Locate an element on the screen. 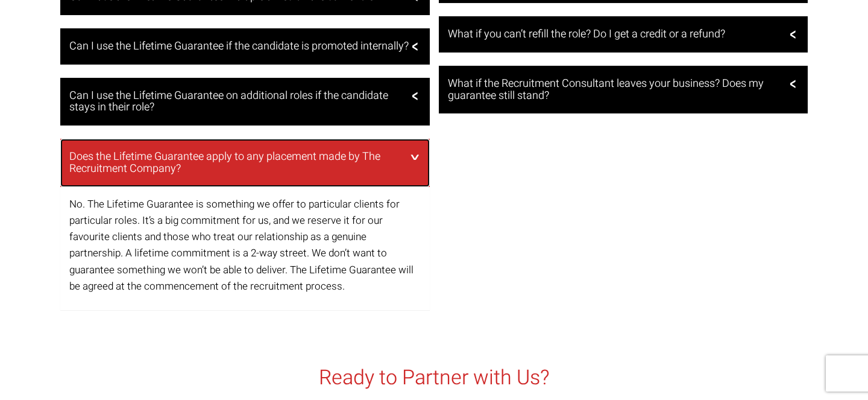  a: What if you can’t refill the role? Do I get a credit or a refund? is located at coordinates (623, 34).